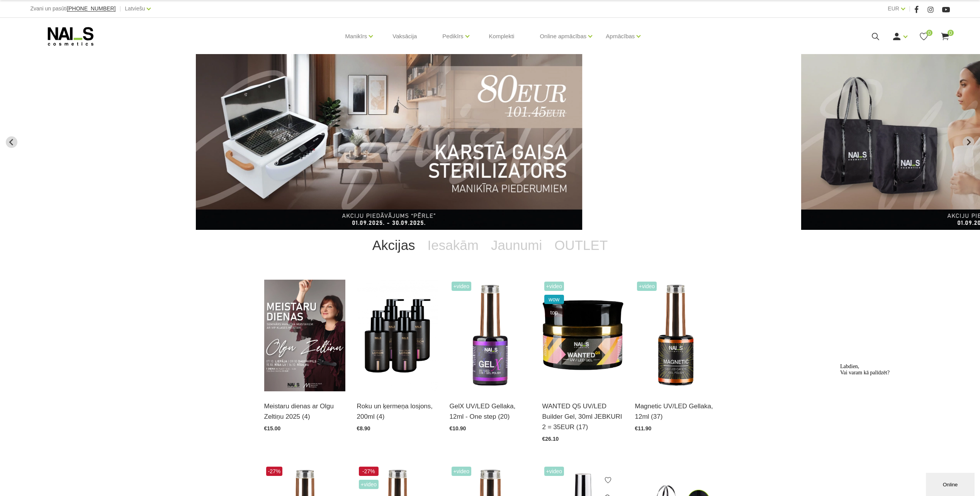 The image size is (980, 496). I want to click on a: Iesakām, so click(453, 245).